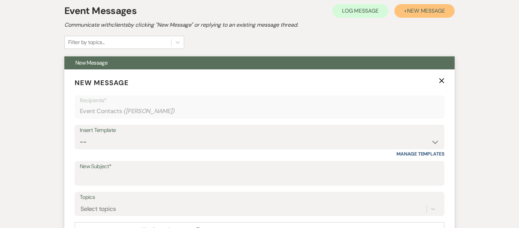 The height and width of the screenshot is (228, 519). What do you see at coordinates (260, 111) in the screenshot?
I see `div: Event Contacts` at bounding box center [260, 111].